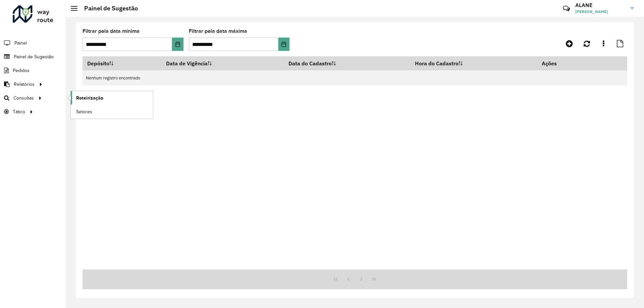  Describe the element at coordinates (21, 70) in the screenshot. I see `span: Pedidos` at that location.